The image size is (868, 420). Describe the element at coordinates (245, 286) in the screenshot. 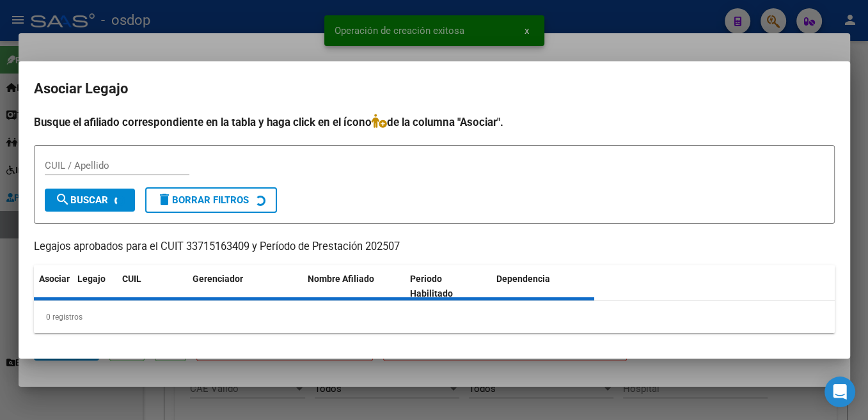

I see `datatable-header-cell: Gerenciador` at that location.